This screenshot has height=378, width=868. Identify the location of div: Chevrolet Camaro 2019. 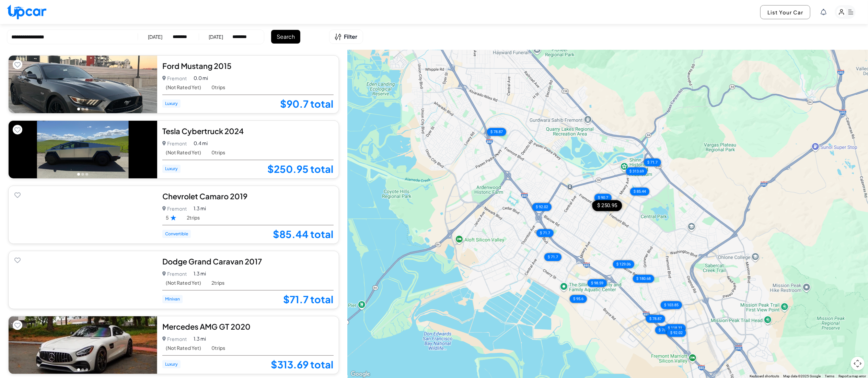
(248, 197).